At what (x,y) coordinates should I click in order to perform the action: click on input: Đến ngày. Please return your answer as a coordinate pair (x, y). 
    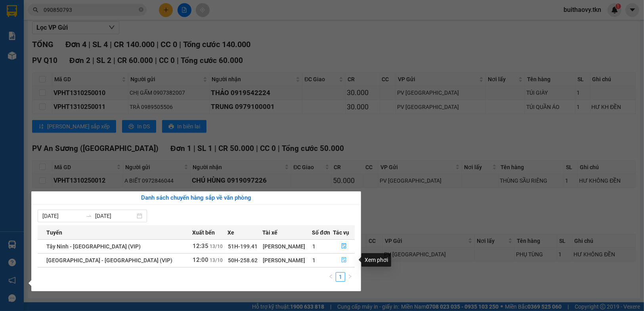
    Looking at the image, I should click on (115, 216).